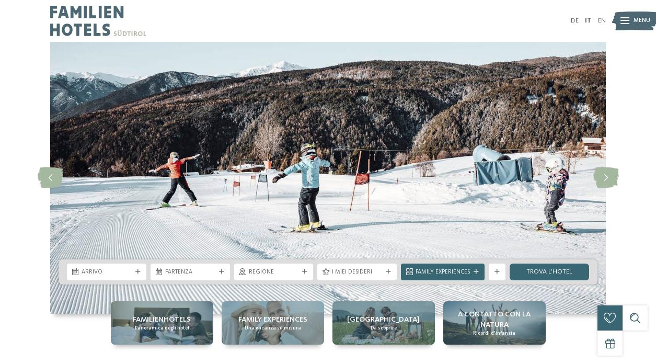  Describe the element at coordinates (601, 20) in the screenshot. I see `a: EN` at that location.